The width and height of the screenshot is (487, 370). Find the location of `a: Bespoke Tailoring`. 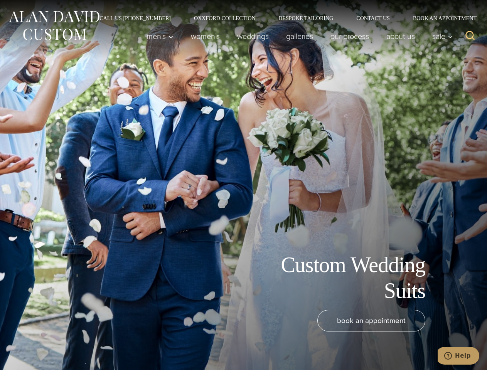

a: Bespoke Tailoring is located at coordinates (305, 18).